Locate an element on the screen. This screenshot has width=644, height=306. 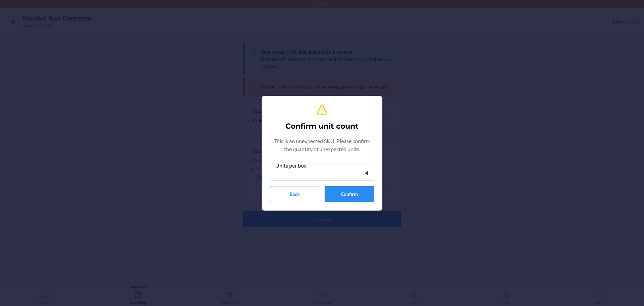
input: Units per box is located at coordinates (322, 173).